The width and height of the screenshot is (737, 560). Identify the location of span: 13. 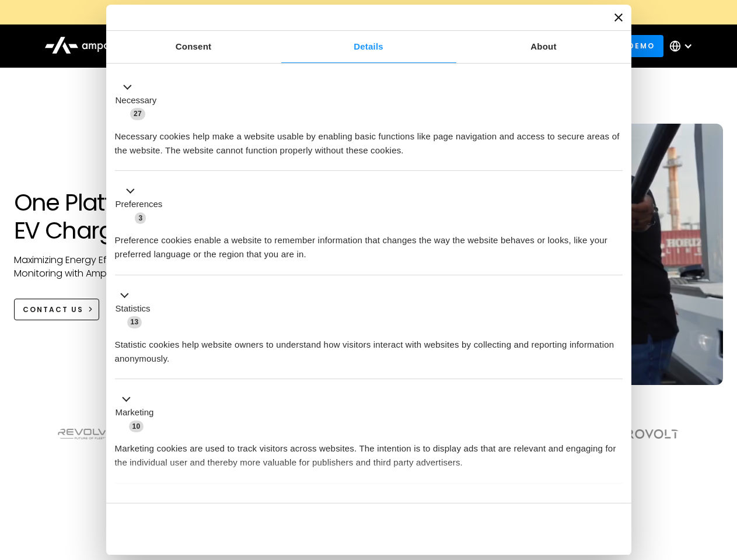
(135, 322).